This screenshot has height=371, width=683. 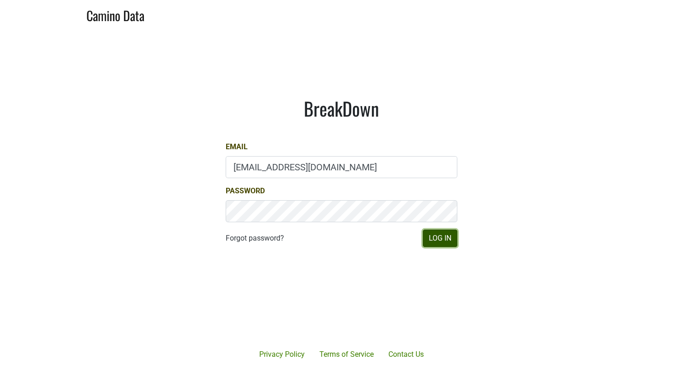 I want to click on label: Password, so click(x=245, y=191).